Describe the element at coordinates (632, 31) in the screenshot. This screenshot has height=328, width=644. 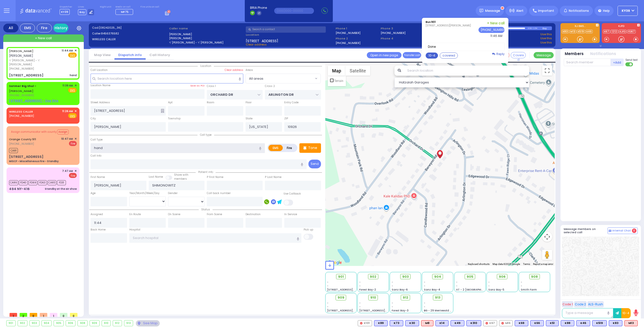
I see `a: FD67` at that location.